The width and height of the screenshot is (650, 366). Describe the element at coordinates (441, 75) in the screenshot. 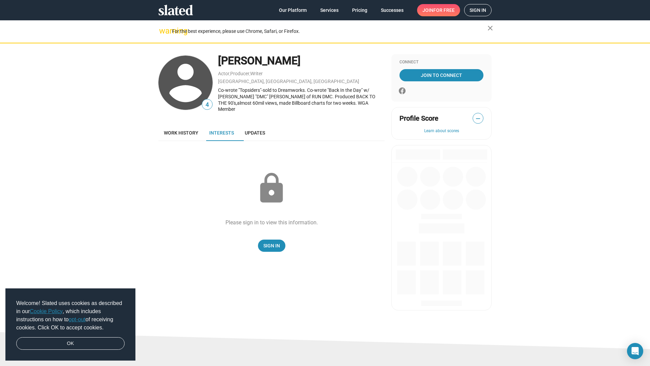

I see `a: Join To Connect` at that location.